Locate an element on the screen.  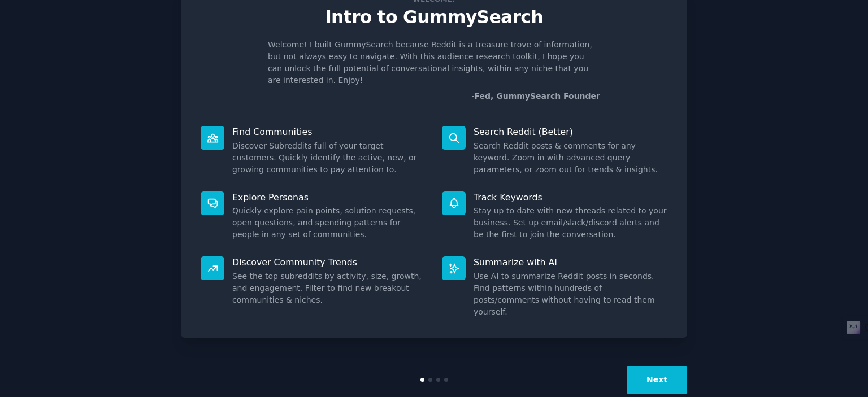
dd: Quickly explore pain points, solution requests, open questions, and spending patterns for people ... is located at coordinates (329, 222).